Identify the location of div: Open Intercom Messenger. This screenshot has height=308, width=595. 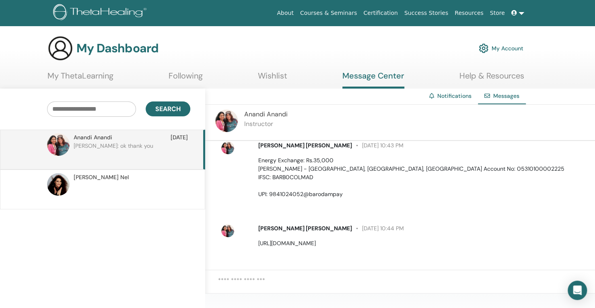
(577, 290).